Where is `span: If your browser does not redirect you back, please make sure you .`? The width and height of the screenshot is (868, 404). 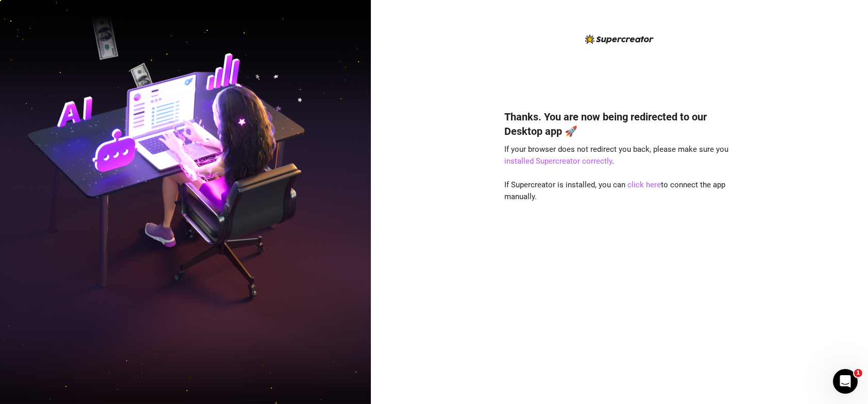 span: If your browser does not redirect you back, please make sure you . is located at coordinates (617, 155).